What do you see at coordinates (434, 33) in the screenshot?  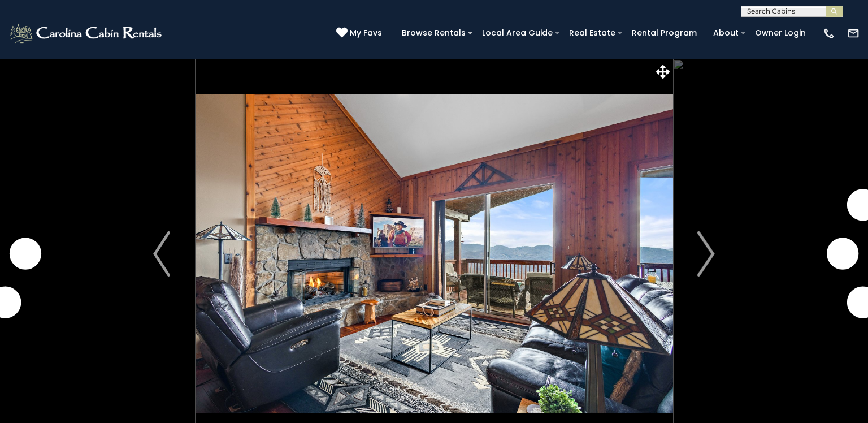 I see `a: Browse Rentals` at bounding box center [434, 33].